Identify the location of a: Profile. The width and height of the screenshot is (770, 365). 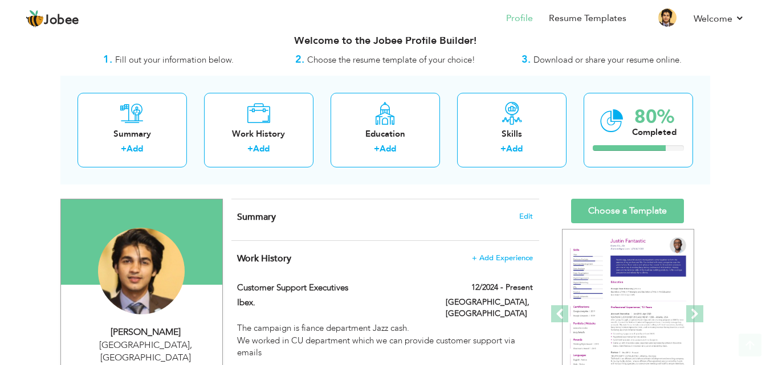
(519, 18).